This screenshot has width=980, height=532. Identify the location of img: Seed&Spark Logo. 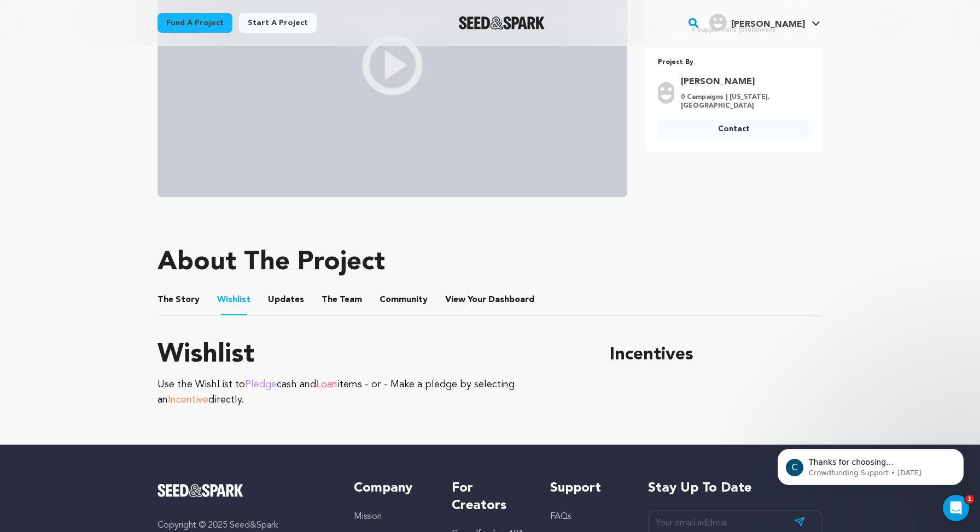
(200, 491).